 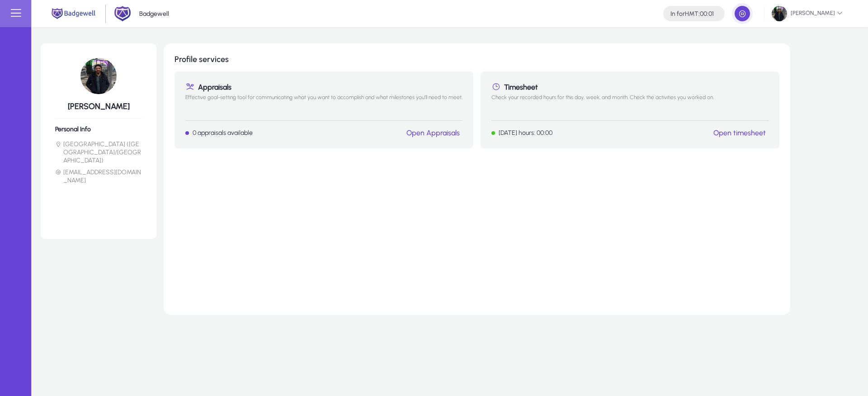 I want to click on button: Open Appraisals, so click(x=433, y=132).